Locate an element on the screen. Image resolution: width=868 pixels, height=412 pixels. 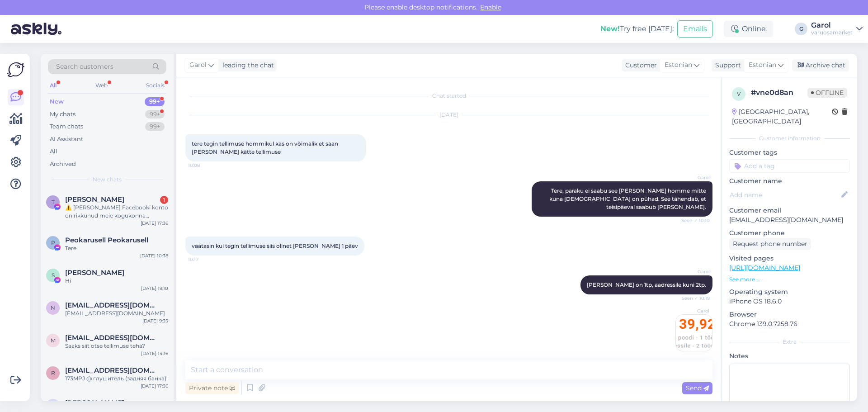
div: Web is located at coordinates (102, 85).